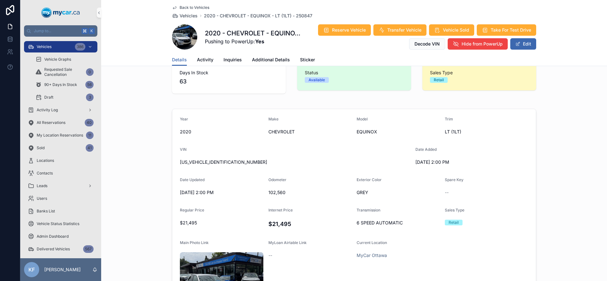  I want to click on span: Decode VIN, so click(427, 44).